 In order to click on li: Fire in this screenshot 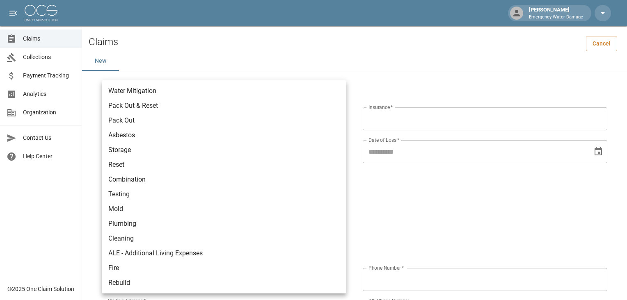, I will do `click(224, 268)`.